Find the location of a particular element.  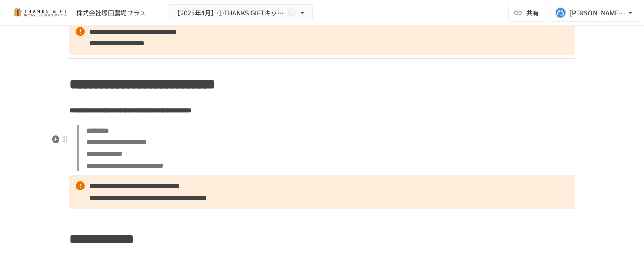

button: 【2025年4月】①THANKS GIFTキックオフMTG is located at coordinates (241, 13).